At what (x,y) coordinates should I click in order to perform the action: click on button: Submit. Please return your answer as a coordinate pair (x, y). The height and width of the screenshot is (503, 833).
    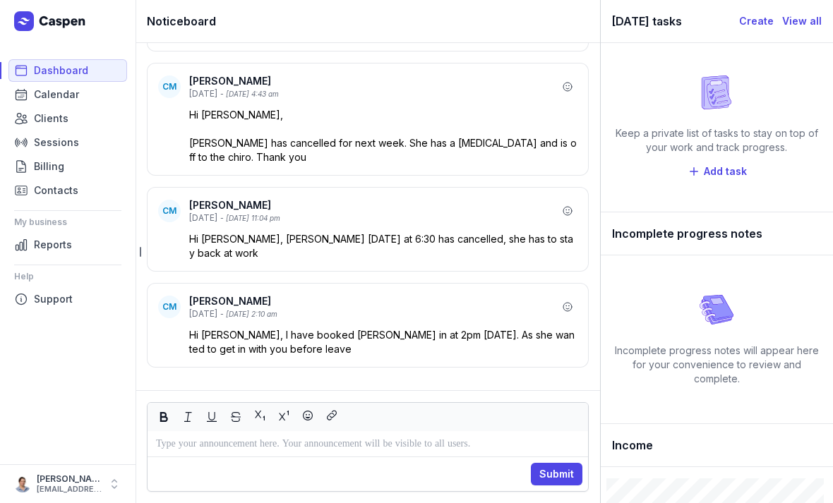
    Looking at the image, I should click on (556, 474).